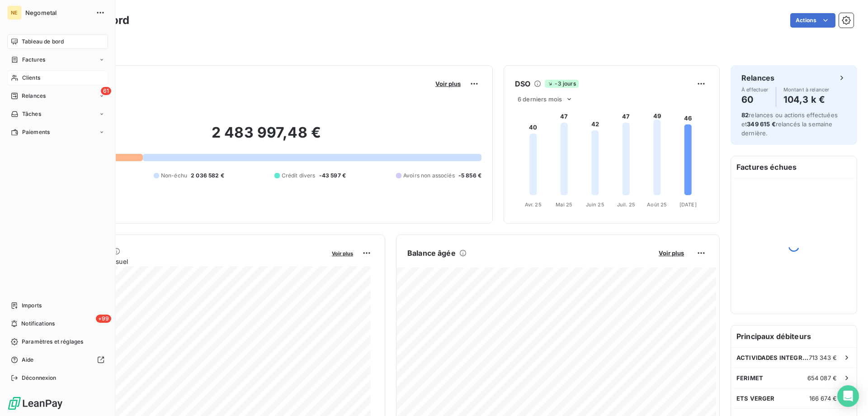  I want to click on span: 713 343 €, so click(823, 358).